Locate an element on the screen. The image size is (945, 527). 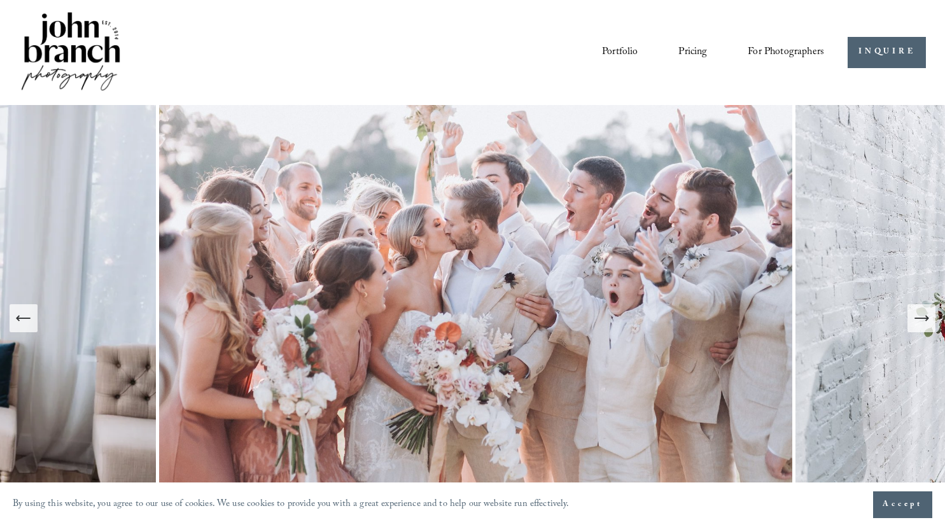
span: Accept is located at coordinates (903, 505).